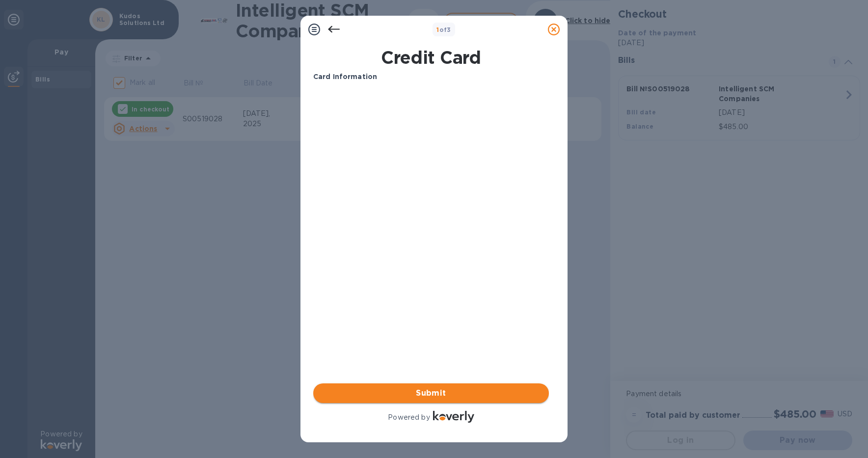 The width and height of the screenshot is (868, 458). I want to click on img: Logo, so click(454, 417).